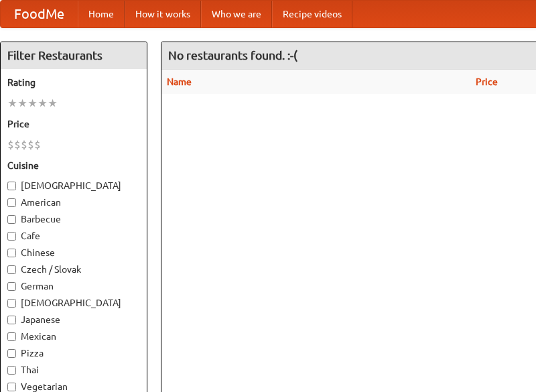  I want to click on a: Recipe videos, so click(312, 14).